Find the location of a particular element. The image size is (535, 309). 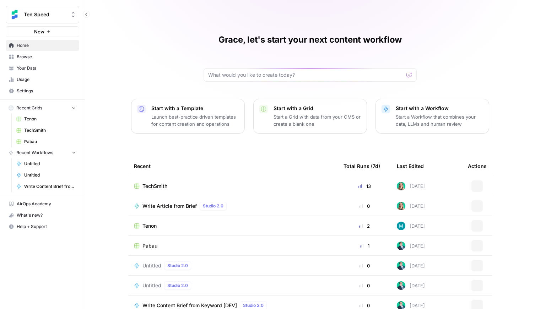

input: What would you like to create today? is located at coordinates (306, 75).